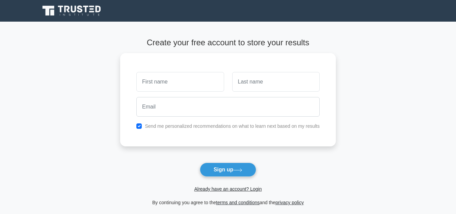 This screenshot has height=214, width=456. What do you see at coordinates (180, 82) in the screenshot?
I see `input: First name` at bounding box center [180, 82].